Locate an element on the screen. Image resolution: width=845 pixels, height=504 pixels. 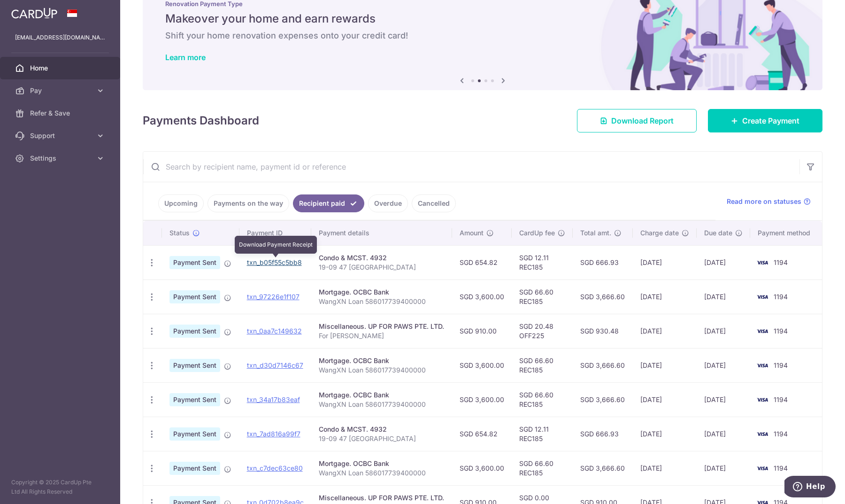
td: SGD 666.93 is located at coordinates (602, 262).